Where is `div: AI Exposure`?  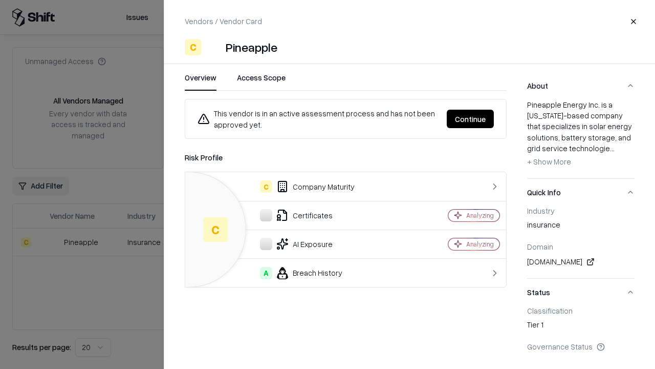 div: AI Exposure is located at coordinates (303, 244).